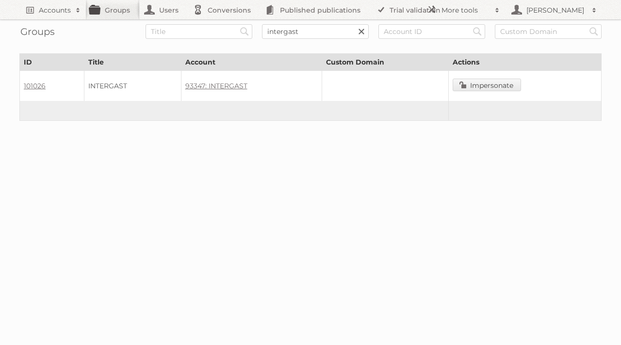  I want to click on th: Title, so click(133, 62).